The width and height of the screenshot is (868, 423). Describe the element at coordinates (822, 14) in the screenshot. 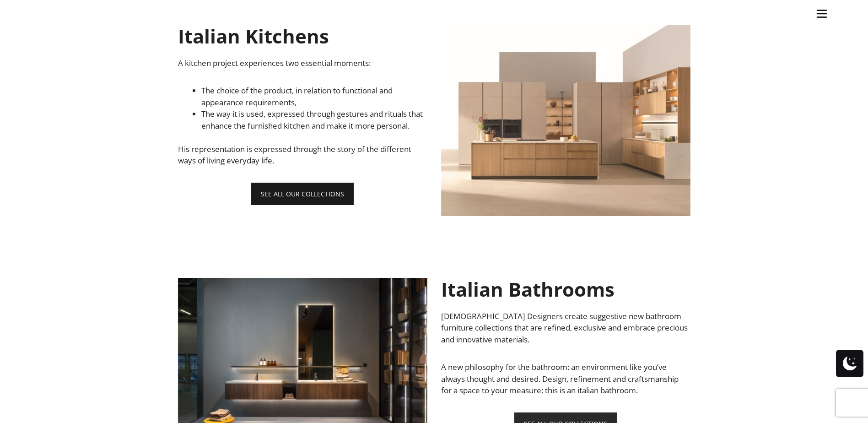

I see `img: burger-menu-svgrepo-com-30x30.jpg` at that location.